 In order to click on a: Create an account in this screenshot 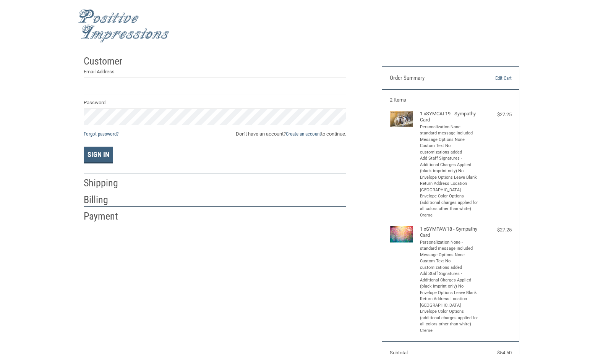, I will do `click(303, 134)`.